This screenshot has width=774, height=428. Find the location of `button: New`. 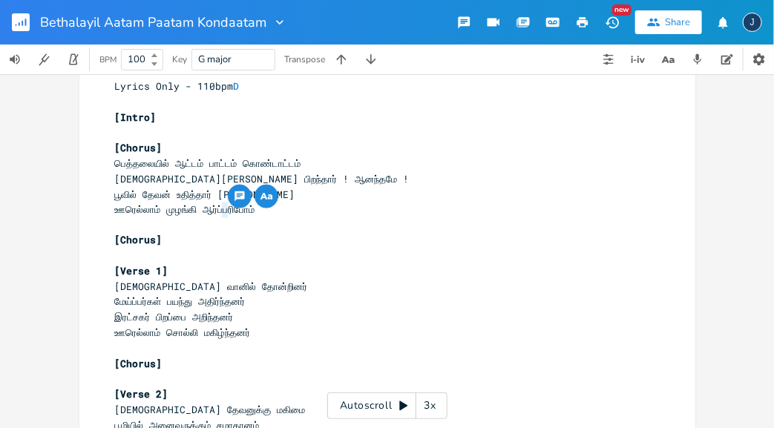

button: New is located at coordinates (612, 22).